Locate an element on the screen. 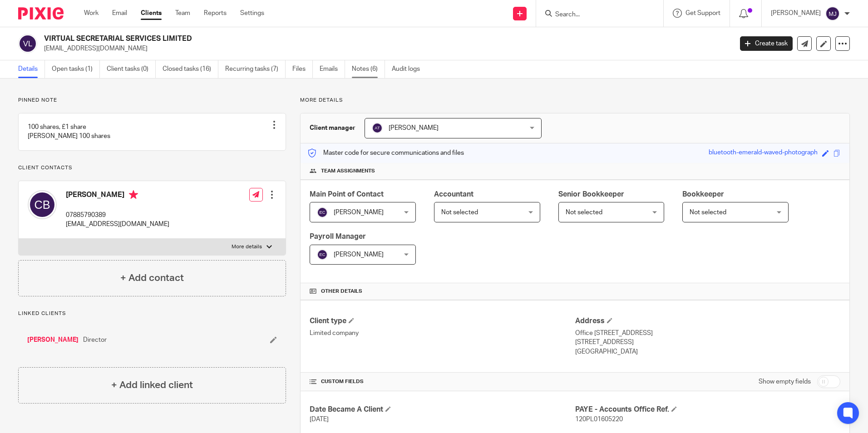 This screenshot has width=868, height=433. span: Main Point of Contact is located at coordinates (346, 194).